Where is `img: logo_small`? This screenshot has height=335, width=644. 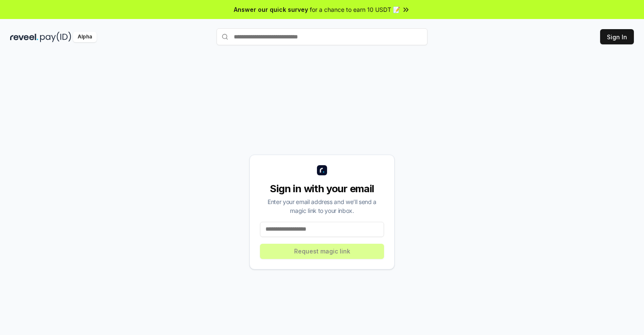 img: logo_small is located at coordinates (322, 170).